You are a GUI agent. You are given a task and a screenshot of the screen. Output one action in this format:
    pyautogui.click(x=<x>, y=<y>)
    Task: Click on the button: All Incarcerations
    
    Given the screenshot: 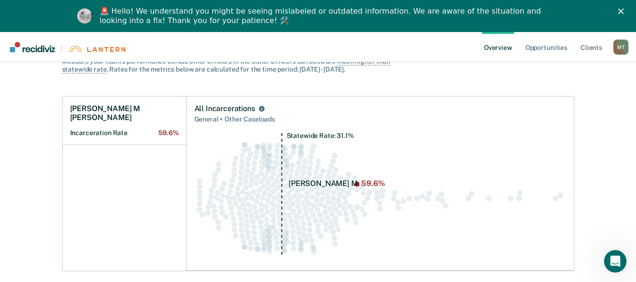 What is the action you would take?
    pyautogui.click(x=262, y=109)
    